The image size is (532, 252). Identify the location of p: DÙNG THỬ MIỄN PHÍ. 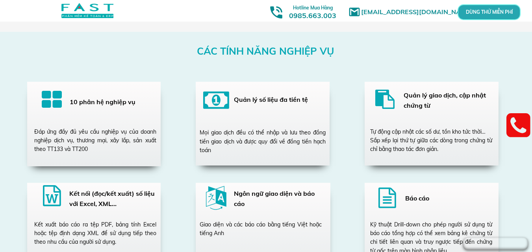
(489, 12).